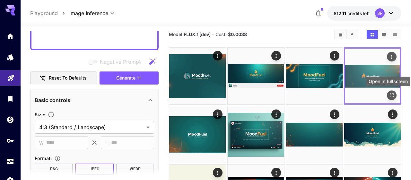 Image resolution: width=411 pixels, height=180 pixels. I want to click on b: 0.0038, so click(239, 34).